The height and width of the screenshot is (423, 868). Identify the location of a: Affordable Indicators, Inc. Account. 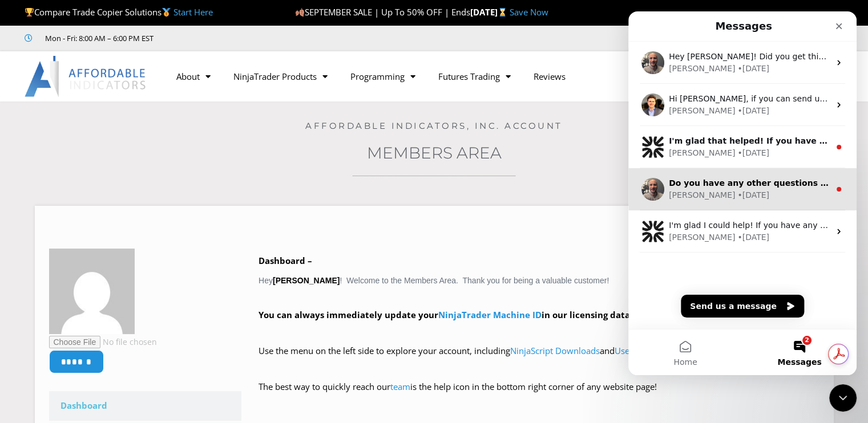
(433, 126).